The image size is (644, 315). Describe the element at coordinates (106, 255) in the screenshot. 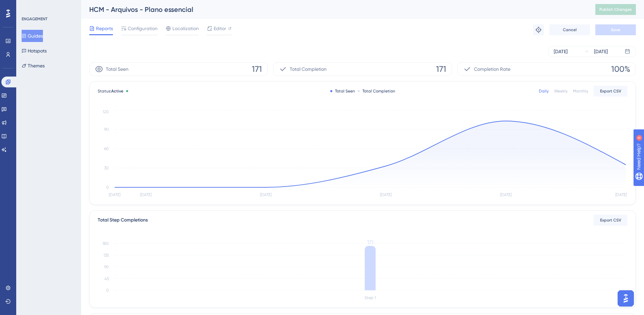

I see `tspan: 135` at that location.